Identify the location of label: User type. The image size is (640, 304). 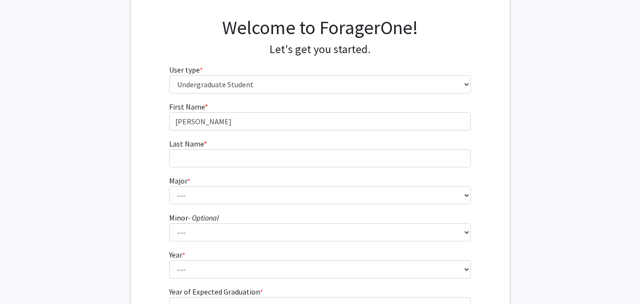
(186, 70).